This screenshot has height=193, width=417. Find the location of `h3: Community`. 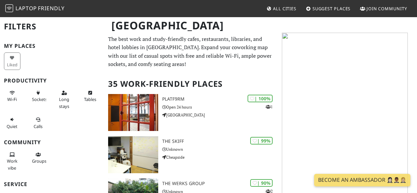

h3: Community is located at coordinates (52, 142).